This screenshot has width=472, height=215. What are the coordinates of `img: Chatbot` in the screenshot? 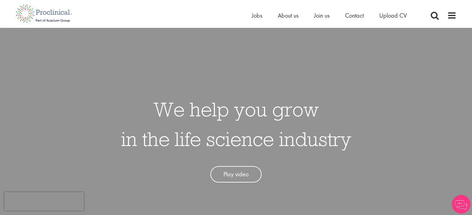 It's located at (461, 205).